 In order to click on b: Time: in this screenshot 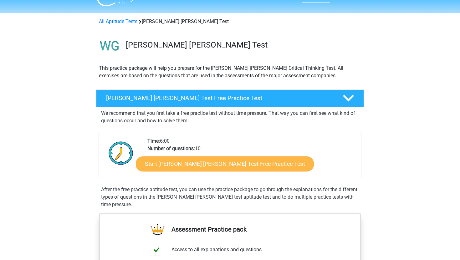, I will do `click(154, 141)`.